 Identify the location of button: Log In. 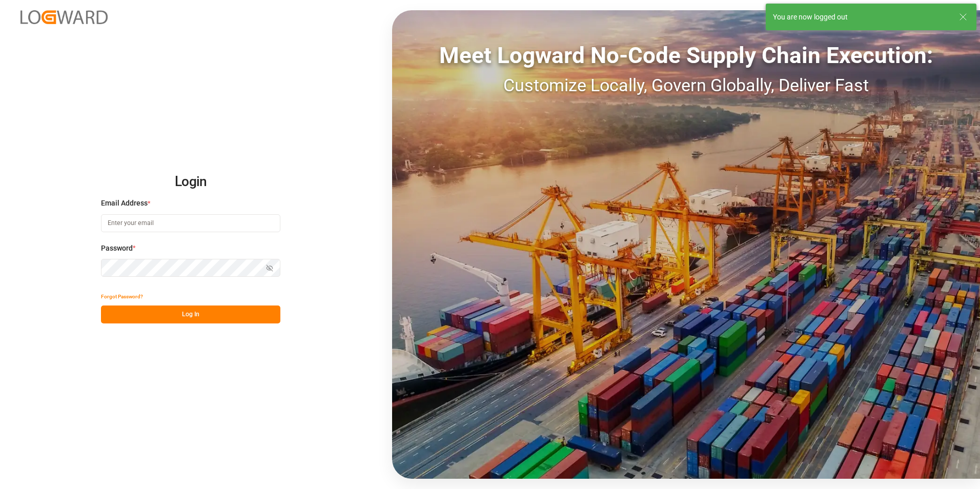
(191, 314).